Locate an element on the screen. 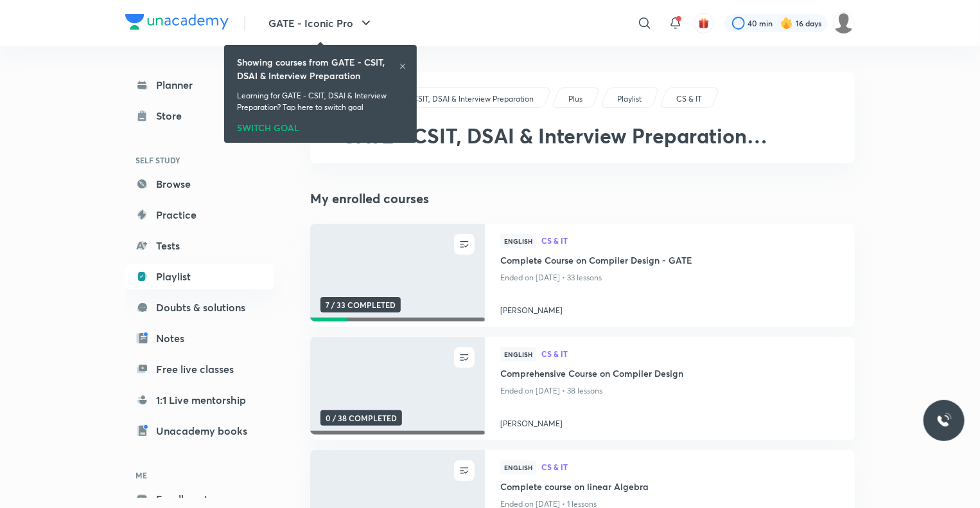 This screenshot has height=508, width=980. p: GATE - CSIT, DSAI & Interview Preparation is located at coordinates (460, 99).